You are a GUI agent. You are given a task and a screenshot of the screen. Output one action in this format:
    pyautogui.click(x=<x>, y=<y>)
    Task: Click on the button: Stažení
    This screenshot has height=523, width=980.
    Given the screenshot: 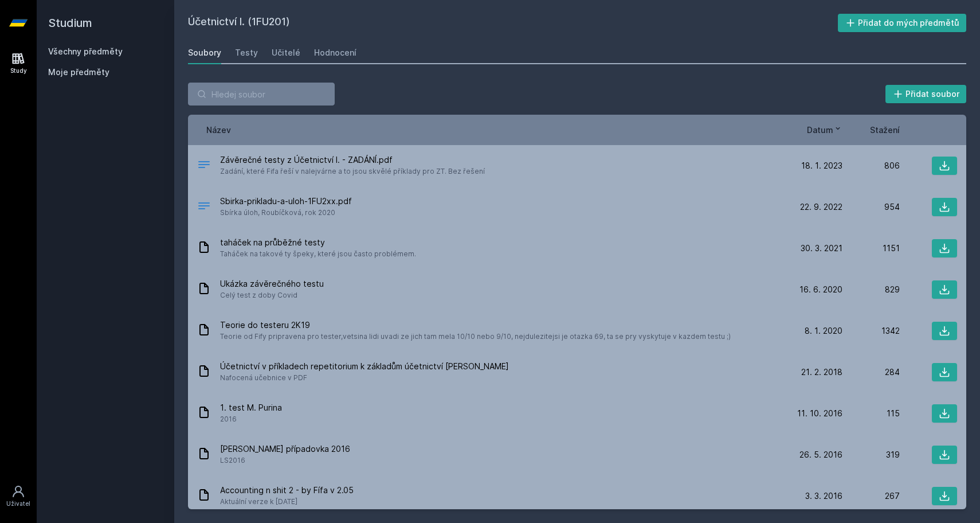 What is the action you would take?
    pyautogui.click(x=885, y=129)
    